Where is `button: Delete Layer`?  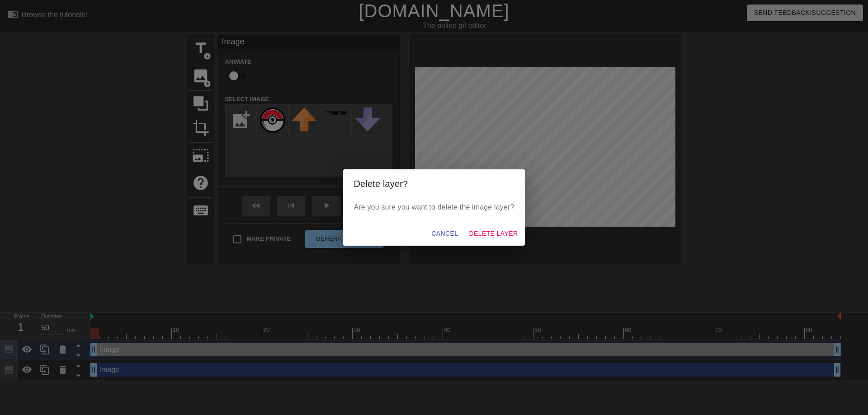 button: Delete Layer is located at coordinates (493, 233).